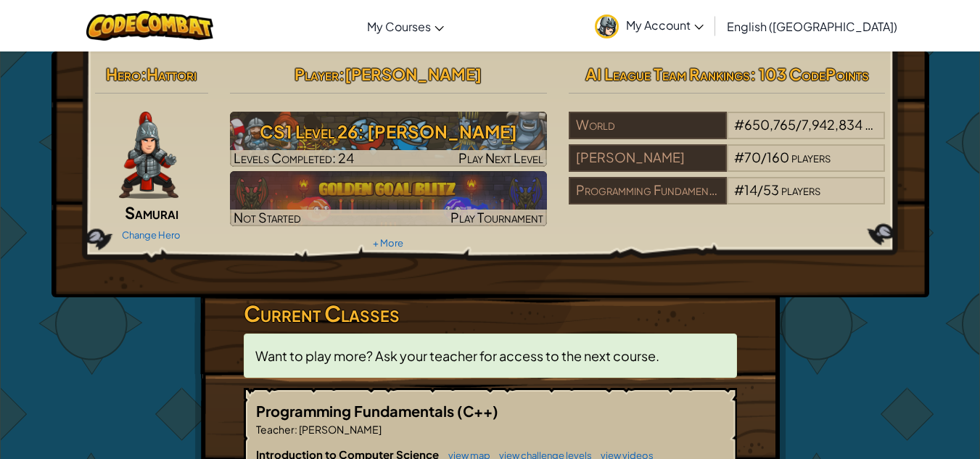 This screenshot has height=459, width=980. What do you see at coordinates (388, 199) in the screenshot?
I see `a: Not StartedPlay Tournament` at bounding box center [388, 199].